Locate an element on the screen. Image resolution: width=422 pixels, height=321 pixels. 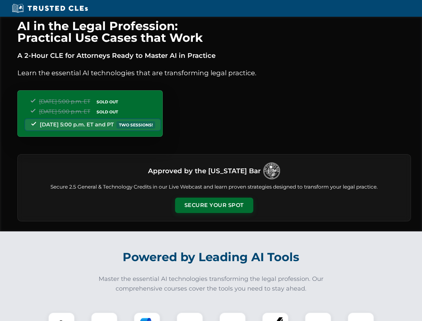
p: Learn the essential AI technologies that are transforming legal practice. is located at coordinates (214, 73).